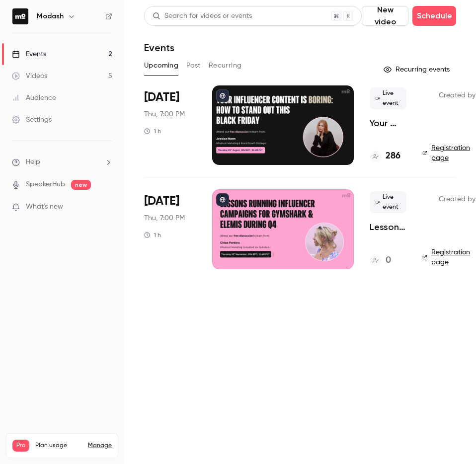  I want to click on div: Videos, so click(29, 76).